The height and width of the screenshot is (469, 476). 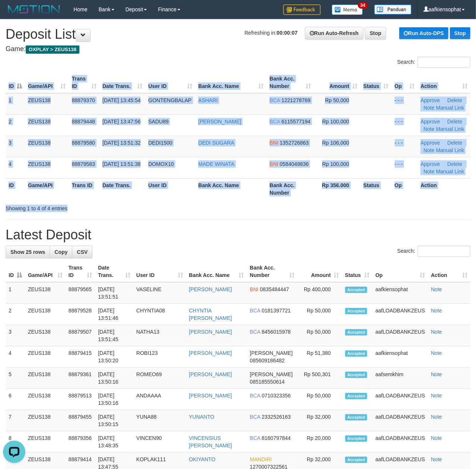 I want to click on span: Copy 0710323356 to clipboard, so click(x=276, y=395).